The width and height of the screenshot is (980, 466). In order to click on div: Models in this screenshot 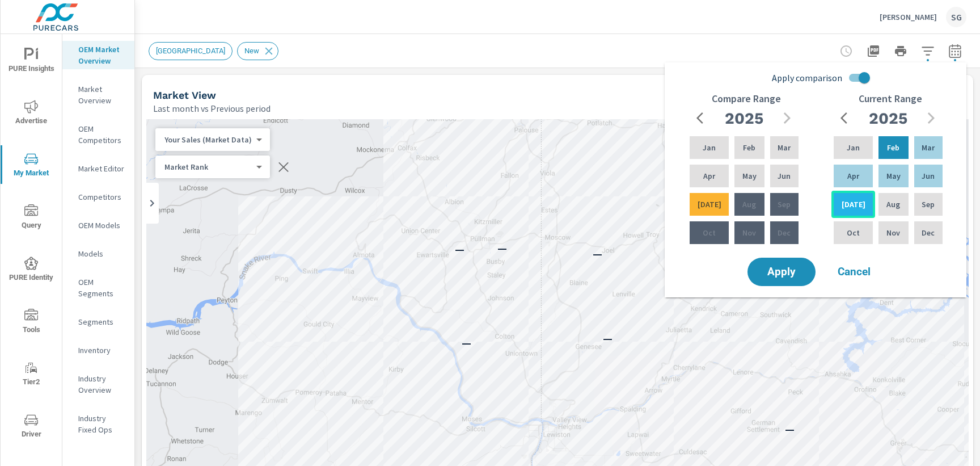, I will do `click(98, 254)`.